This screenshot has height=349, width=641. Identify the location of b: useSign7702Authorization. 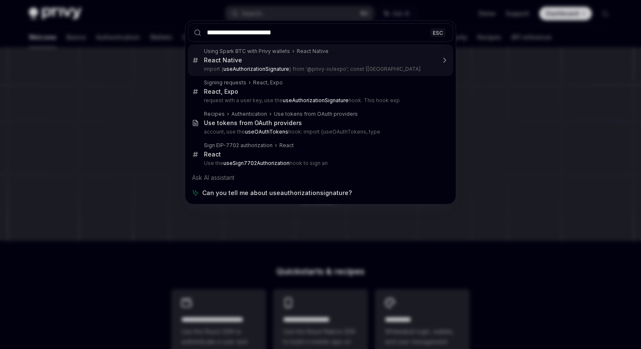
(257, 163).